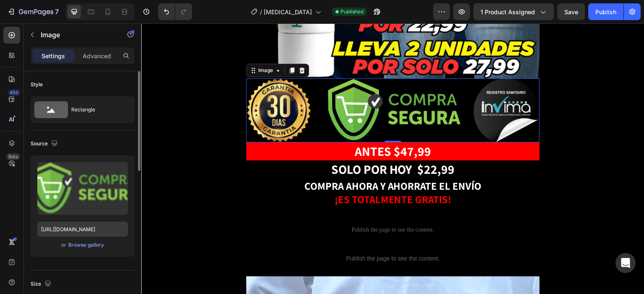 Image resolution: width=644 pixels, height=294 pixels. I want to click on input: https://example.com/image.jpg, so click(83, 229).